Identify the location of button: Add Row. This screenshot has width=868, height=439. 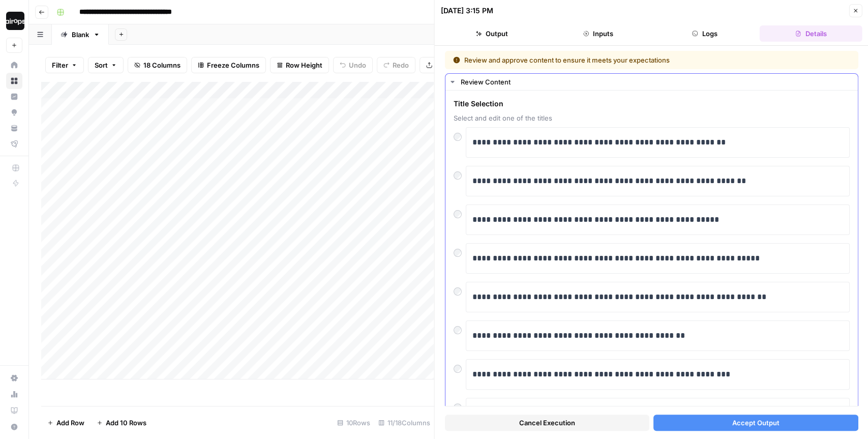
(66, 423).